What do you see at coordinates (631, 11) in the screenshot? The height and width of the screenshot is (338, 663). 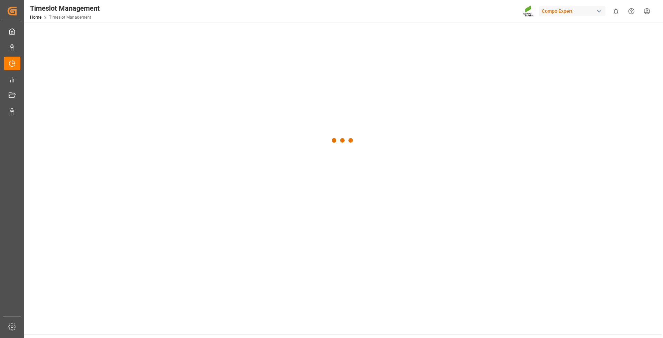 I see `button: Help Center` at bounding box center [631, 11].